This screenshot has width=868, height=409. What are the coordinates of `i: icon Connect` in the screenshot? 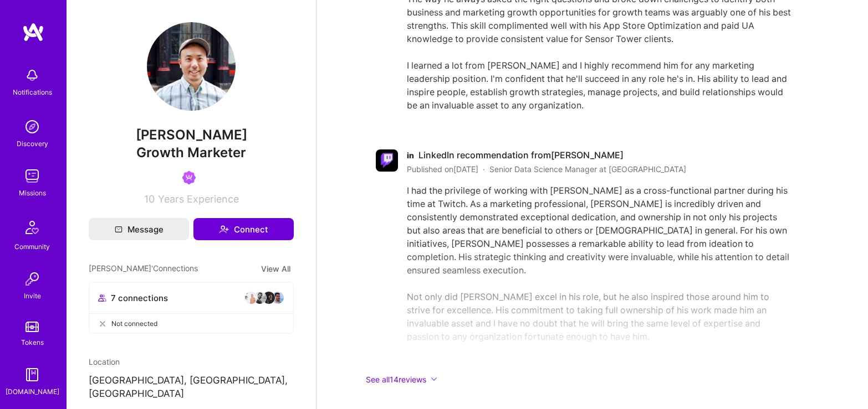 It's located at (224, 229).